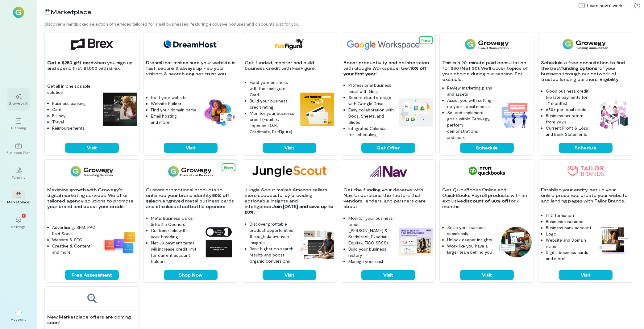 This screenshot has width=644, height=329. I want to click on img: DreamHost, so click(190, 44).